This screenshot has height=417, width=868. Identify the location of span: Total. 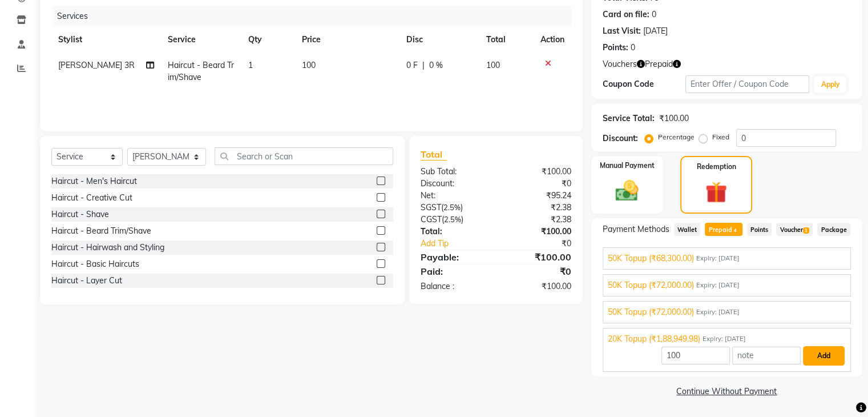
(434, 154).